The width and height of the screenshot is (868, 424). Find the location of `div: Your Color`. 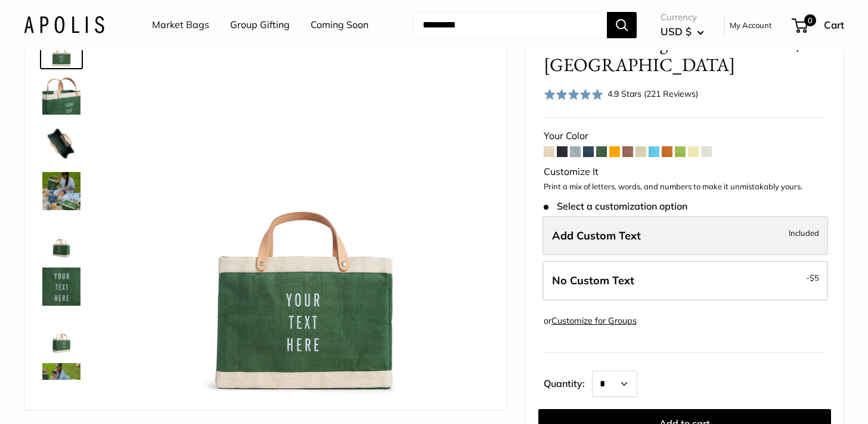

div: Your Color is located at coordinates (684, 136).